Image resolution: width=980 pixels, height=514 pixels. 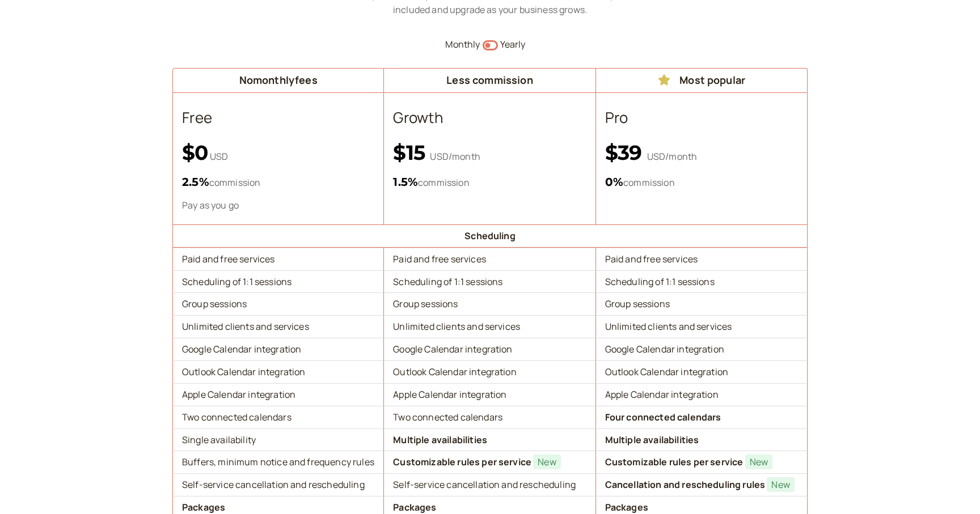 I want to click on p: Pay as you go, so click(x=278, y=205).